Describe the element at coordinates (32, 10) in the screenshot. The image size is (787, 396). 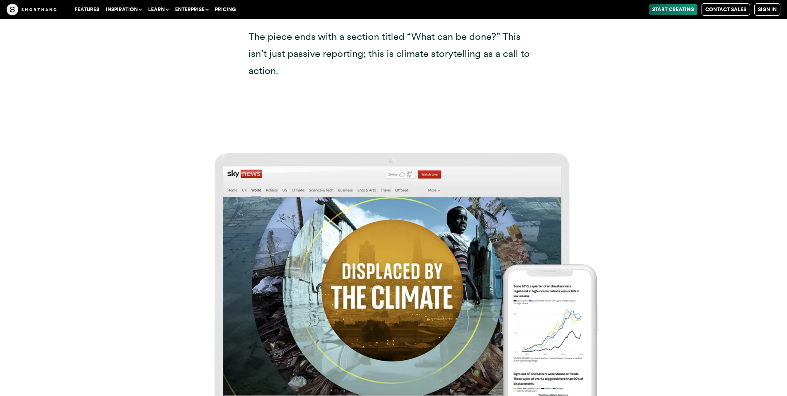
I see `img: The Craft` at that location.